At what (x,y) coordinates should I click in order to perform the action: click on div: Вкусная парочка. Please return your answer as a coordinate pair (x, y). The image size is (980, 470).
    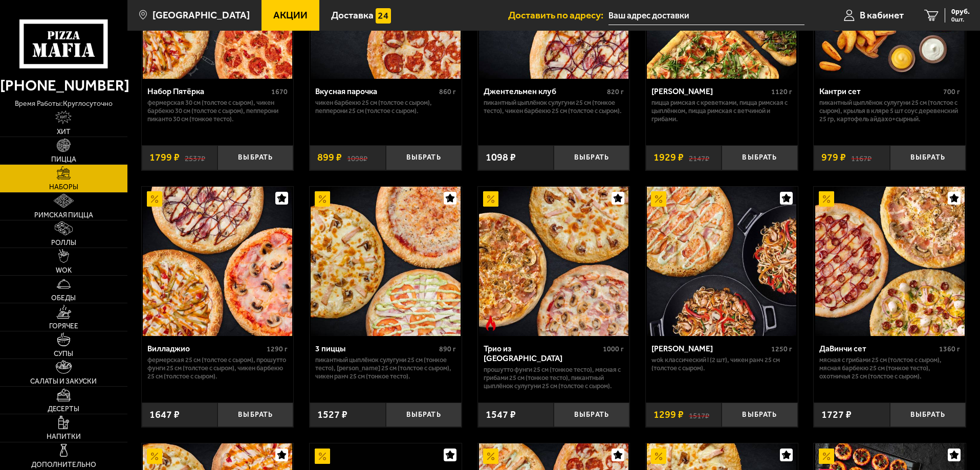
    Looking at the image, I should click on (376, 91).